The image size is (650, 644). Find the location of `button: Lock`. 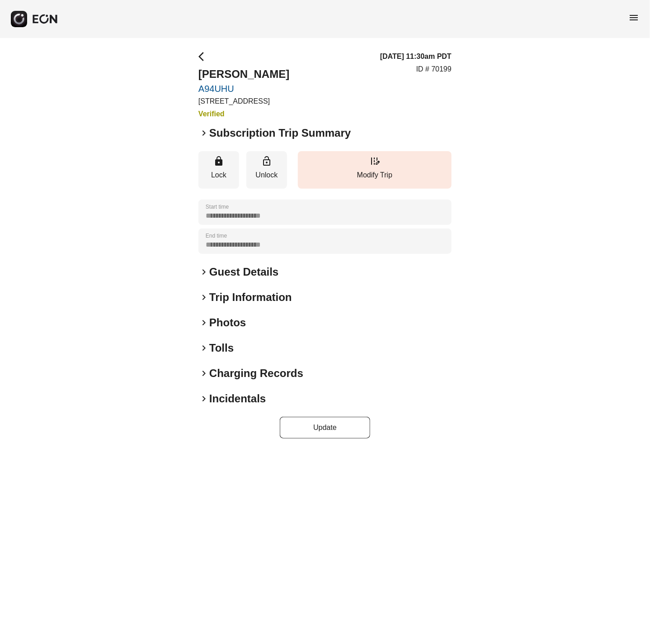

button: Lock is located at coordinates (219, 170).